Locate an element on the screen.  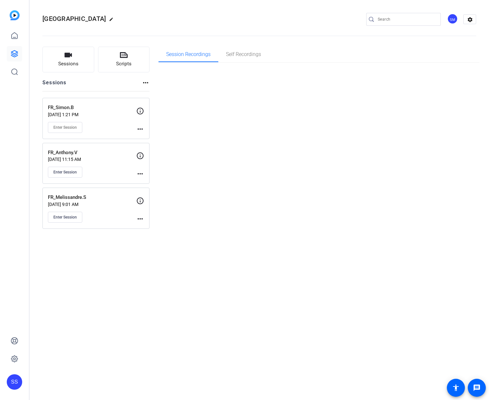
input: Search is located at coordinates (407, 19).